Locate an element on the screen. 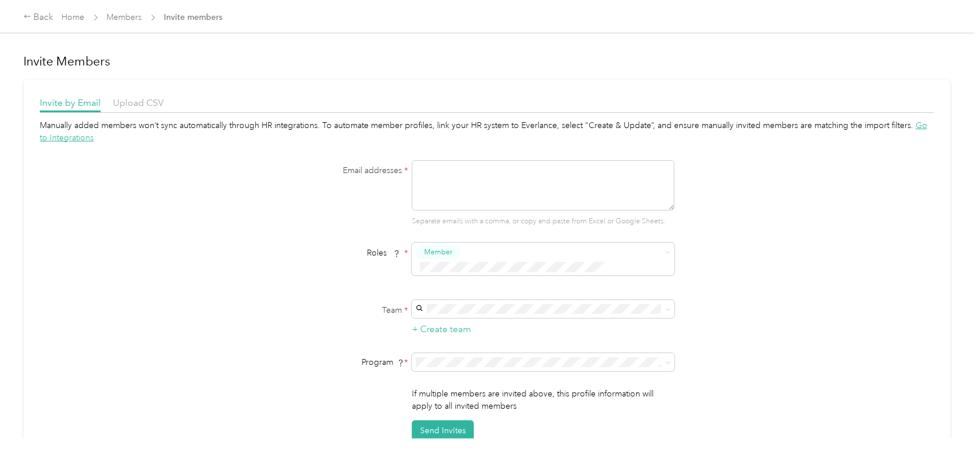 The height and width of the screenshot is (459, 980). div: Manually added members won’t sync automatically through HR integrations. To automate member profi... is located at coordinates (486, 132).